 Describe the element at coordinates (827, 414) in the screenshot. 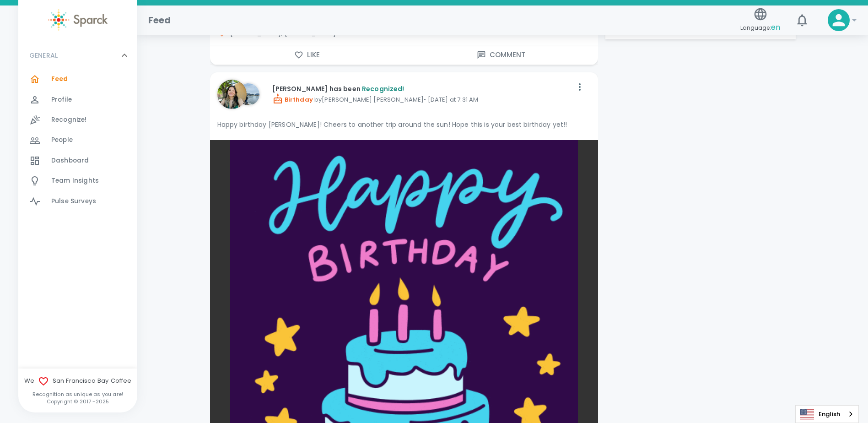

I see `a: English` at that location.